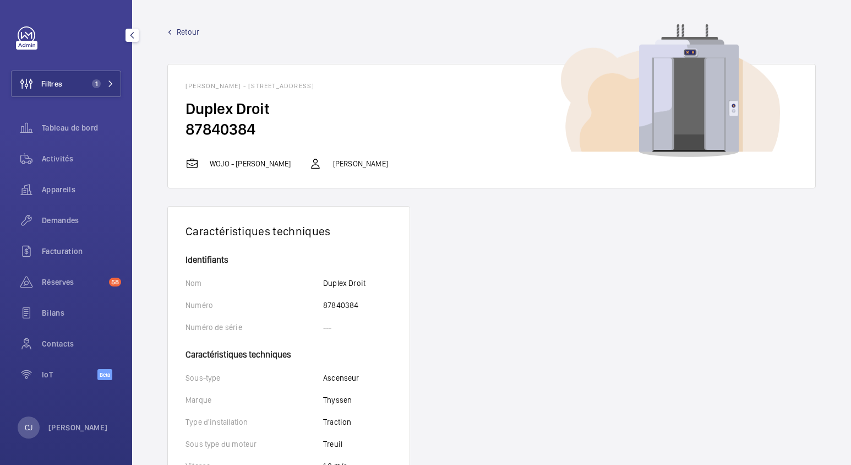  I want to click on h4: Caractéristiques techniques, so click(288, 351).